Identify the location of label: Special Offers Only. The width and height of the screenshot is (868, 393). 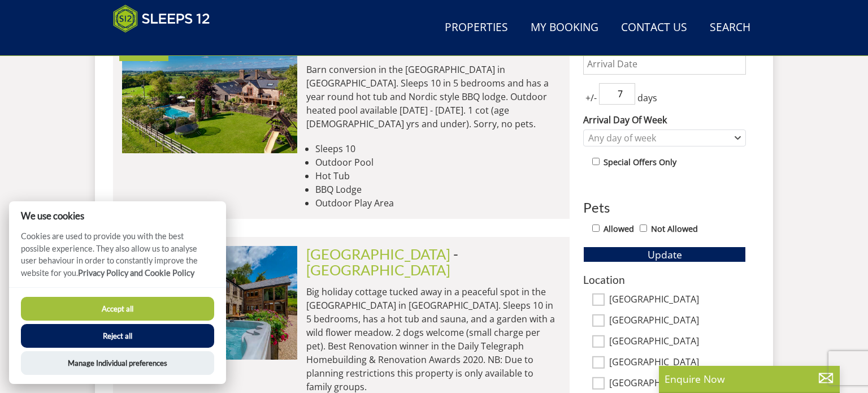
(640, 162).